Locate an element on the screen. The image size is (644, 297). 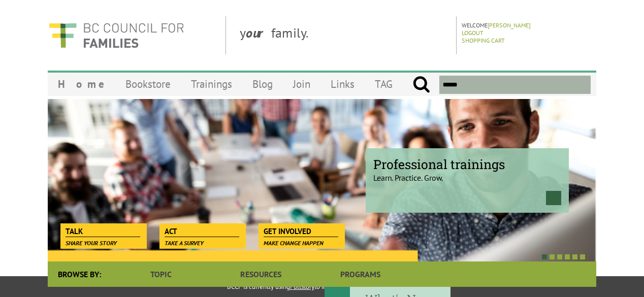
a: Home is located at coordinates (82, 84).